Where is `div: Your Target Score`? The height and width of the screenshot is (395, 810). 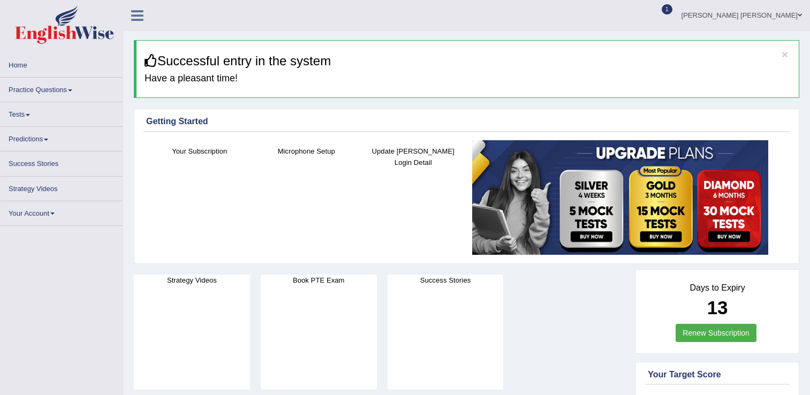
div: Your Target Score is located at coordinates (718, 375).